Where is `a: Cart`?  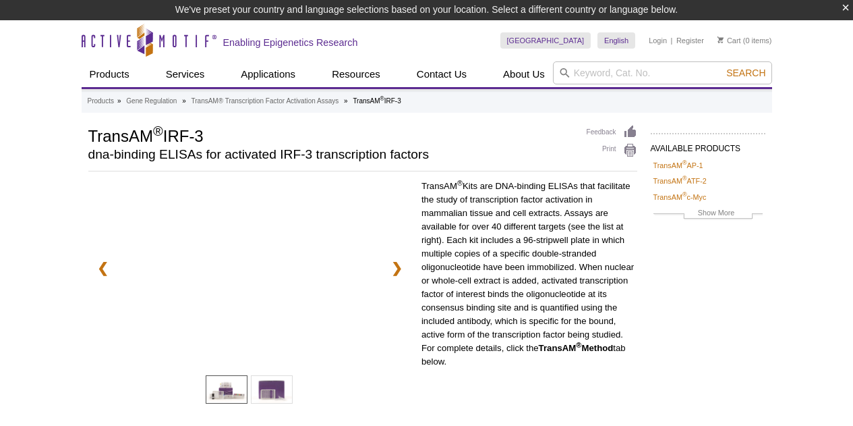
a: Cart is located at coordinates (729, 40).